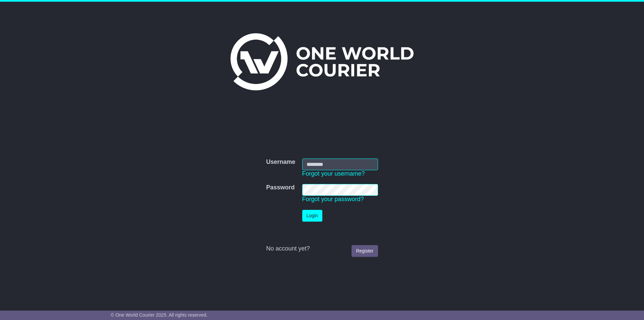 The image size is (644, 320). I want to click on a: Forgot your password?, so click(333, 199).